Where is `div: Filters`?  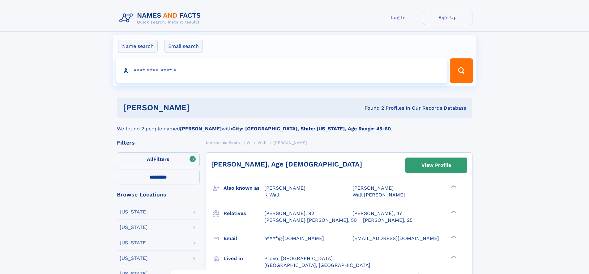
div: Filters is located at coordinates (158, 143).